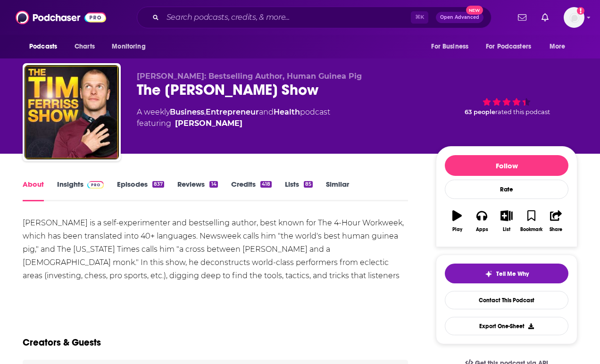 This screenshot has width=600, height=364. What do you see at coordinates (481, 221) in the screenshot?
I see `button: Apps` at bounding box center [481, 221].